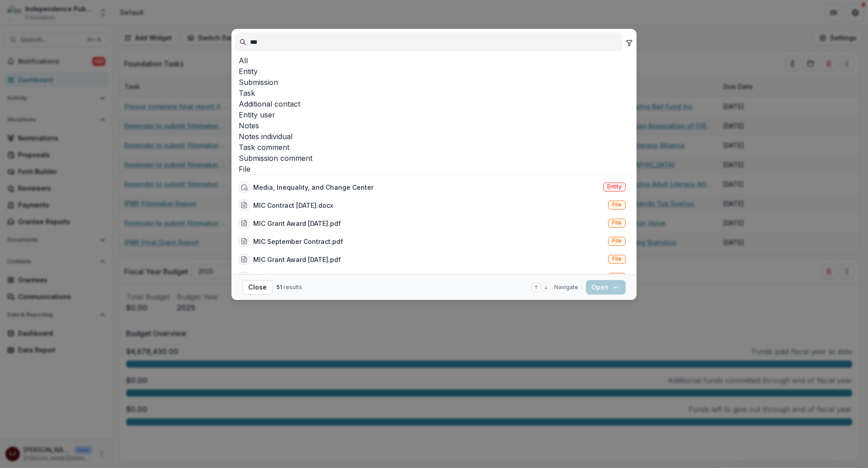  I want to click on span: results, so click(293, 287).